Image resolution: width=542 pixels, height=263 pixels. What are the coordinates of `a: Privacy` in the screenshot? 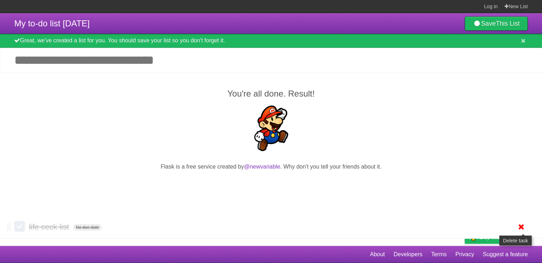 It's located at (464, 254).